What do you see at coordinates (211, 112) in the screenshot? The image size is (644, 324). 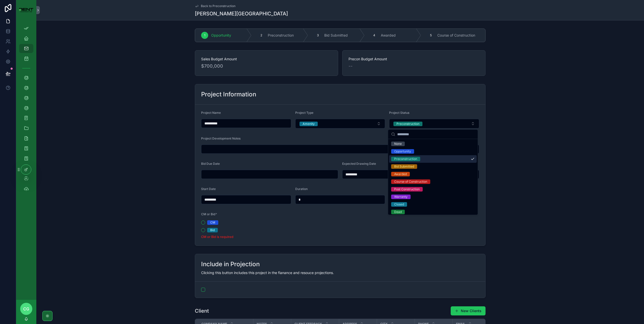 I see `span: Project Name` at bounding box center [211, 112].